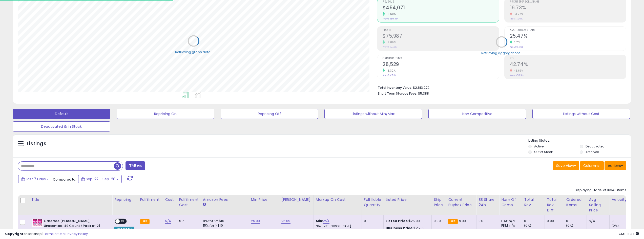  I want to click on div: BB Share 24h., so click(488, 202).